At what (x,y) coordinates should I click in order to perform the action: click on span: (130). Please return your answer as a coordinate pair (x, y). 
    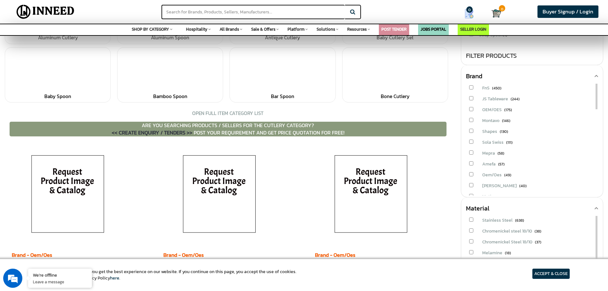
    Looking at the image, I should click on (504, 132).